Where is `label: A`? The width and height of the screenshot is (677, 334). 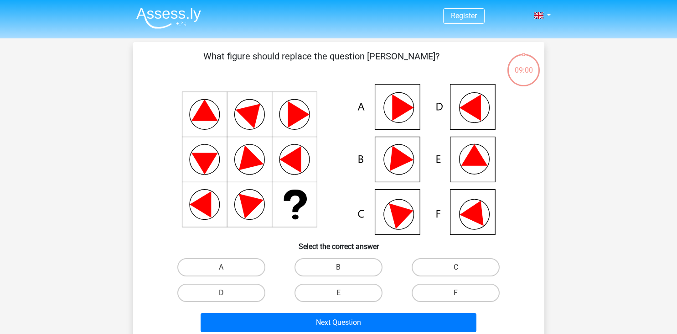
label: A is located at coordinates (221, 267).